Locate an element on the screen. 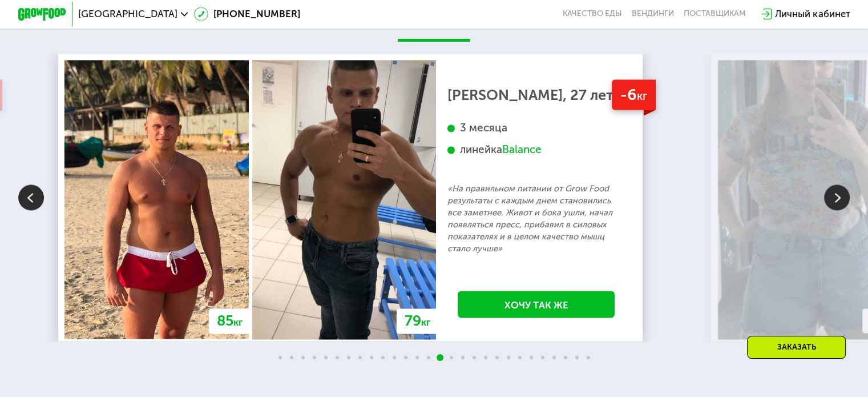  div: 79 is located at coordinates (418, 321).